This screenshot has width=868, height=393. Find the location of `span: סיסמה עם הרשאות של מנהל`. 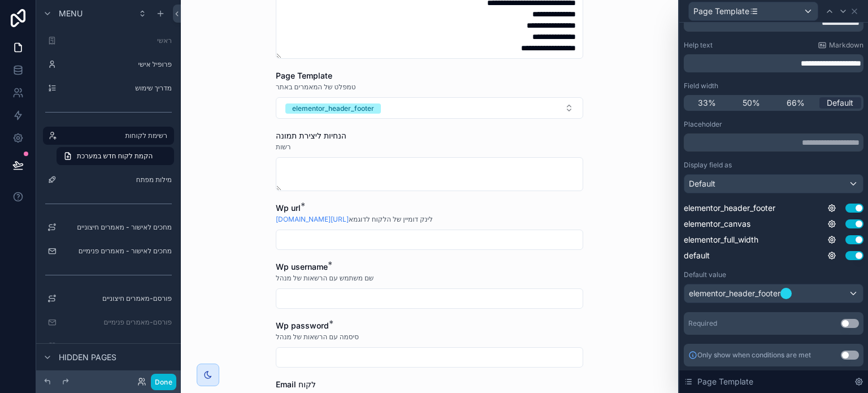

span: סיסמה עם הרשאות של מנהל is located at coordinates (317, 338).